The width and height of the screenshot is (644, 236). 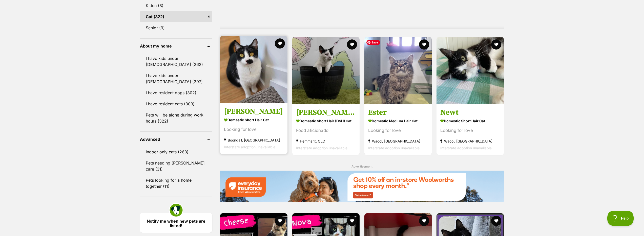 I want to click on img: Ester - Domestic Medium Hair Cat, so click(x=398, y=71).